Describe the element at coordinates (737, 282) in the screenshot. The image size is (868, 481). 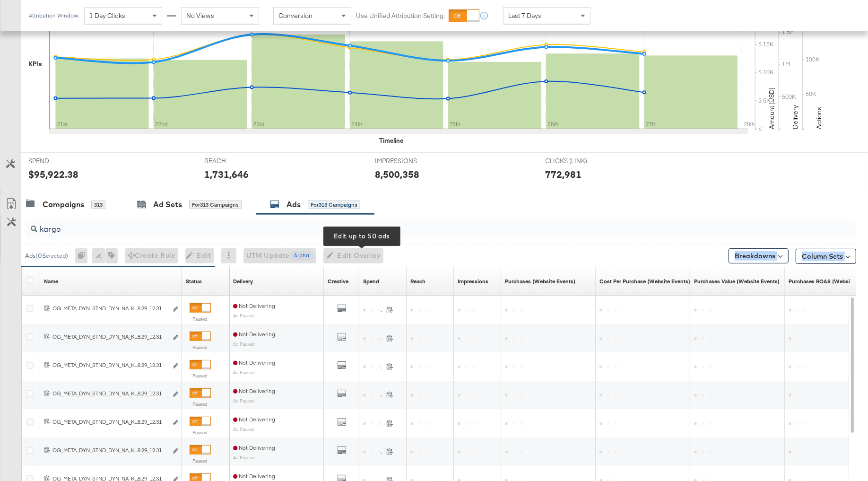
I see `a: The total value of the purchase actions tracked by your Custom Audience pixel on your website aft...` at that location.